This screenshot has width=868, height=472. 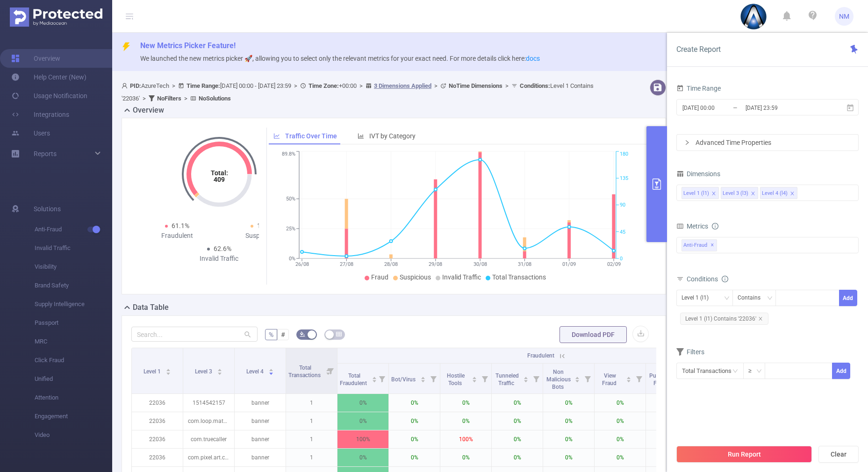 What do you see at coordinates (73, 323) in the screenshot?
I see `span: Passport` at bounding box center [73, 323].